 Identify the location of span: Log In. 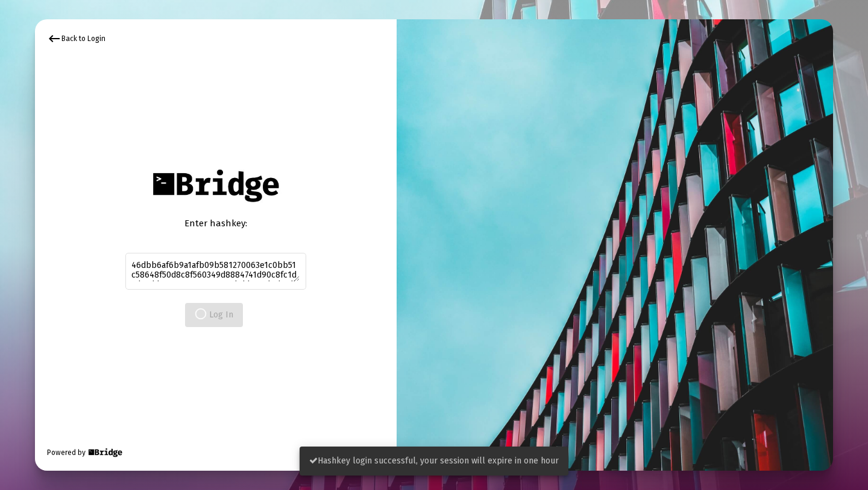
(214, 314).